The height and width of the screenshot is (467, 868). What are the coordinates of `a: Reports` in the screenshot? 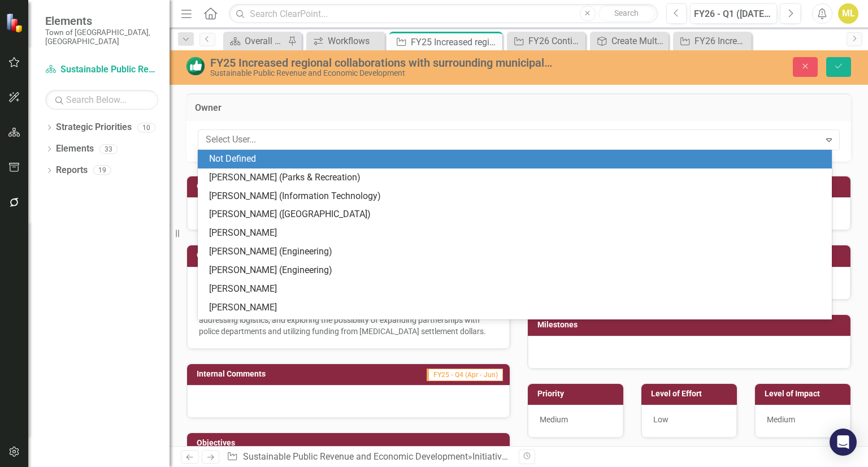 It's located at (72, 170).